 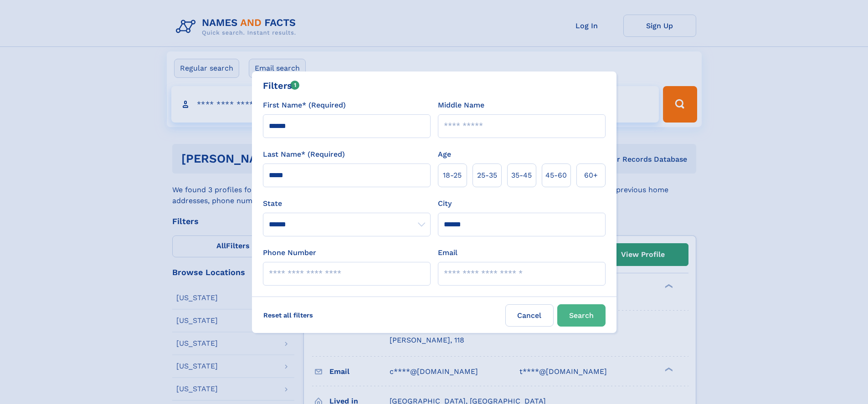 I want to click on span: 25‑35, so click(x=487, y=175).